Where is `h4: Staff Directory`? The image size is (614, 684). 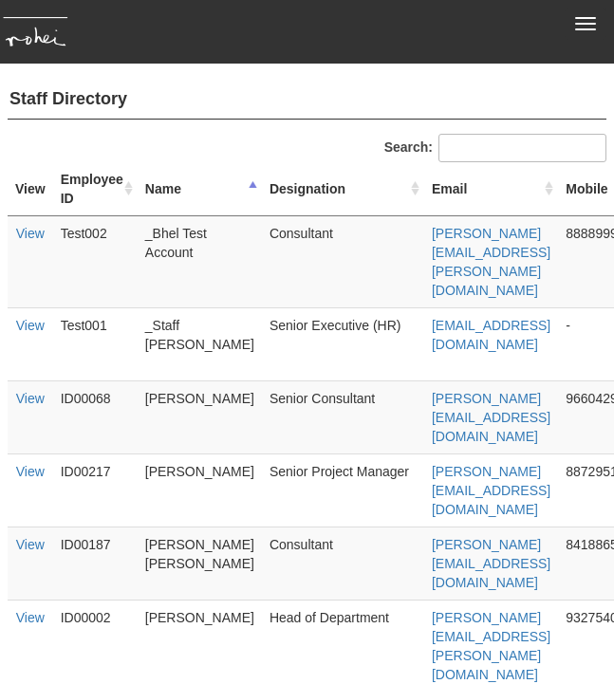
h4: Staff Directory is located at coordinates (306, 100).